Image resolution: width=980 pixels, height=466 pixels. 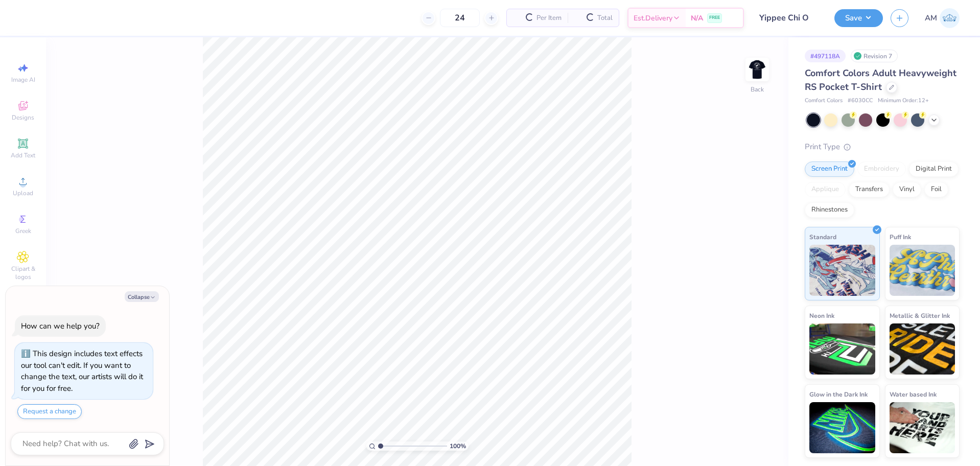 What do you see at coordinates (757, 70) in the screenshot?
I see `img: Back` at bounding box center [757, 70].